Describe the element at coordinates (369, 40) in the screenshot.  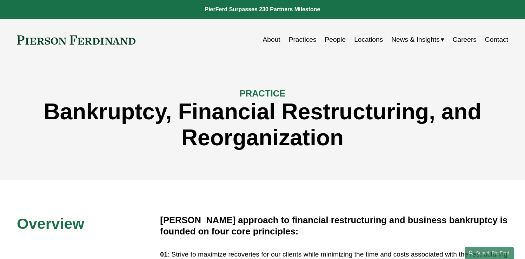
I see `a: Locations` at that location.